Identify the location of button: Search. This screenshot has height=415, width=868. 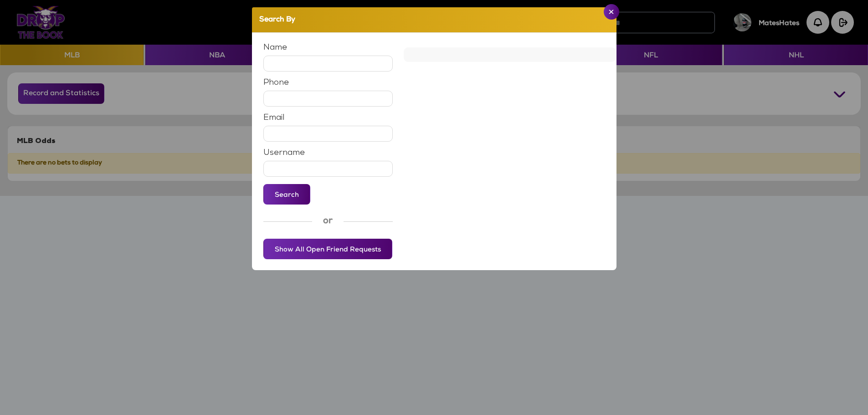
(286, 194).